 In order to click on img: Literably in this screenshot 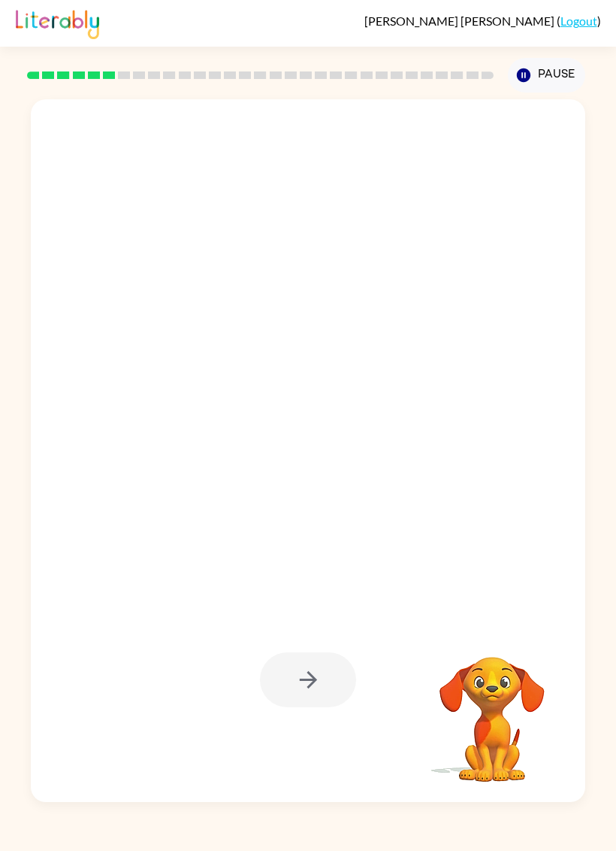, I will do `click(57, 22)`.